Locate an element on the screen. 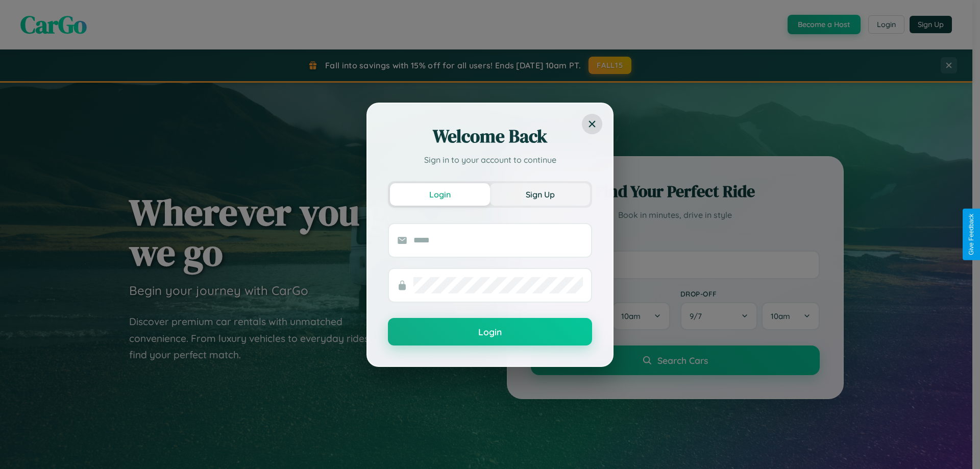 The image size is (980, 469). h2: Welcome Back is located at coordinates (490, 136).